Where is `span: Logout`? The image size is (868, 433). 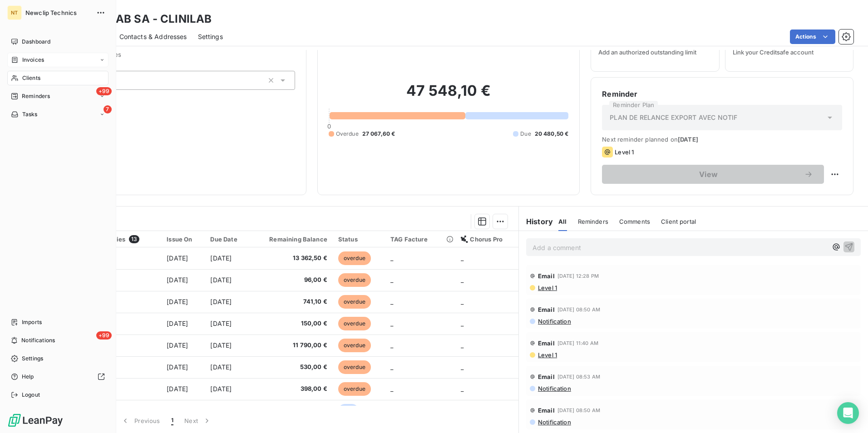
span: Logout is located at coordinates (31, 395).